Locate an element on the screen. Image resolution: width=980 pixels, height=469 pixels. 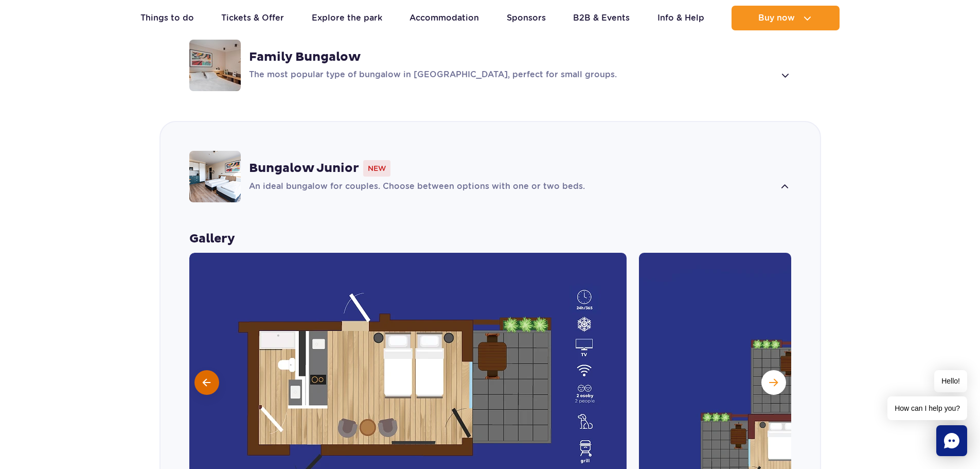
a: Explore the park is located at coordinates (346, 18).